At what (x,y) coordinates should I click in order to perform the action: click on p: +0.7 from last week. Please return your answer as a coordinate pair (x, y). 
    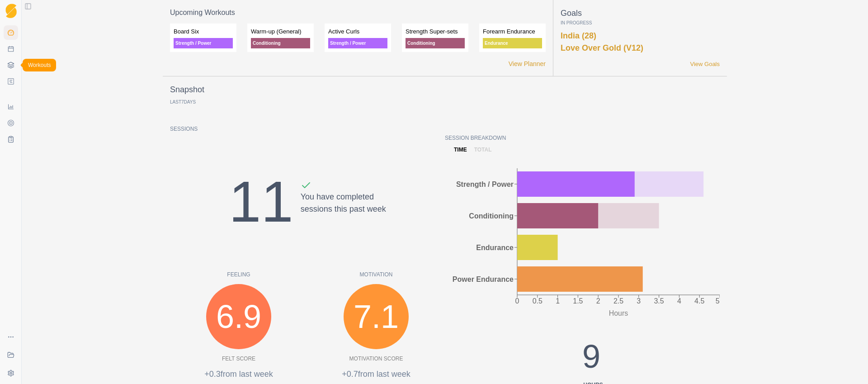
    Looking at the image, I should click on (376, 374).